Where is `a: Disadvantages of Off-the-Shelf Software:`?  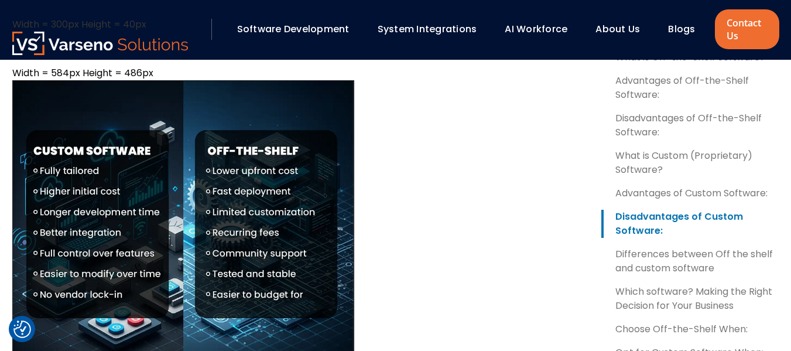
a: Disadvantages of Off-the-Shelf Software: is located at coordinates (690, 125).